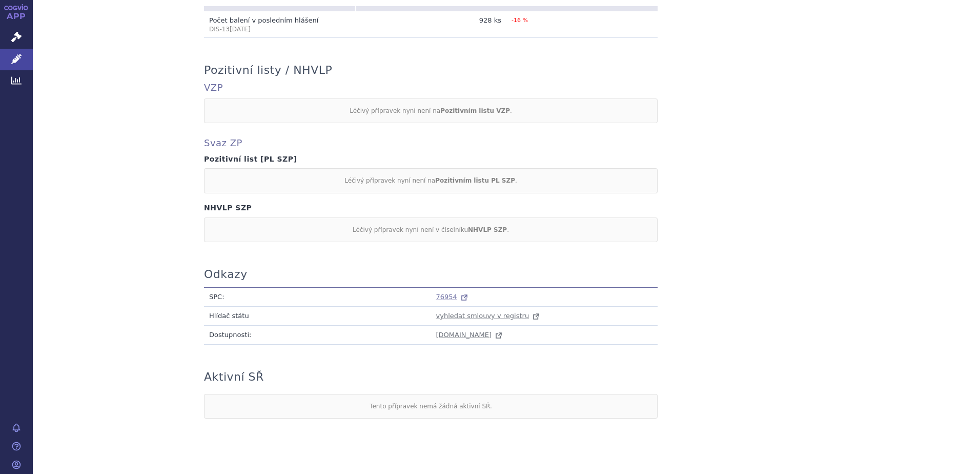 This screenshot has height=474, width=980. Describe the element at coordinates (507, 143) in the screenshot. I see `h4: Svaz ZP` at that location.